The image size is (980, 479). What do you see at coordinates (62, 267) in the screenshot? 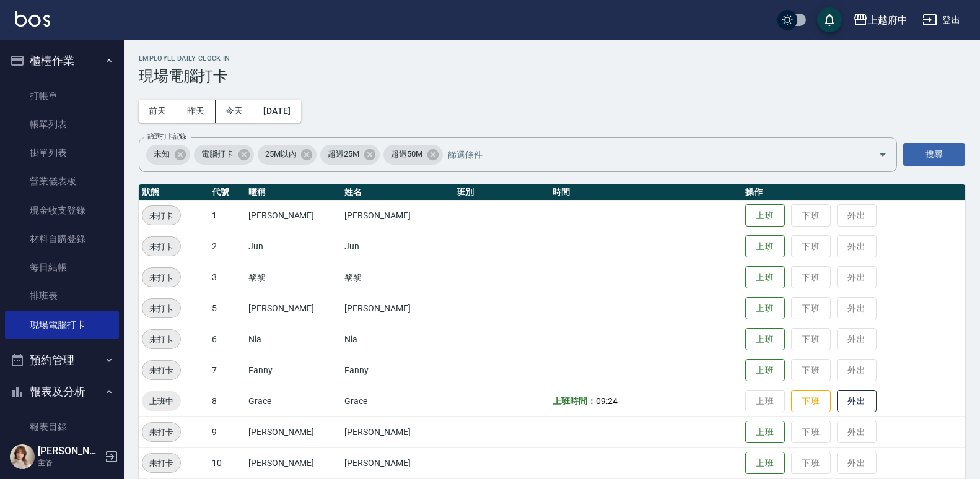
I see `a: 每日結帳` at bounding box center [62, 267].